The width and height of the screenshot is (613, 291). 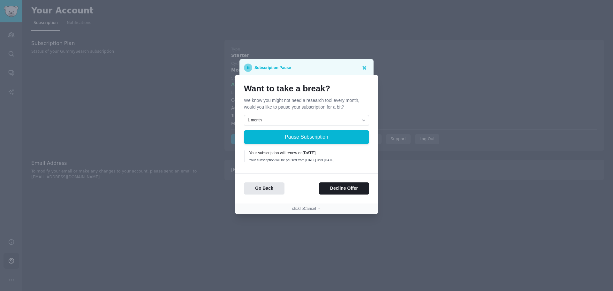 I want to click on p: Subscription Pause, so click(x=273, y=68).